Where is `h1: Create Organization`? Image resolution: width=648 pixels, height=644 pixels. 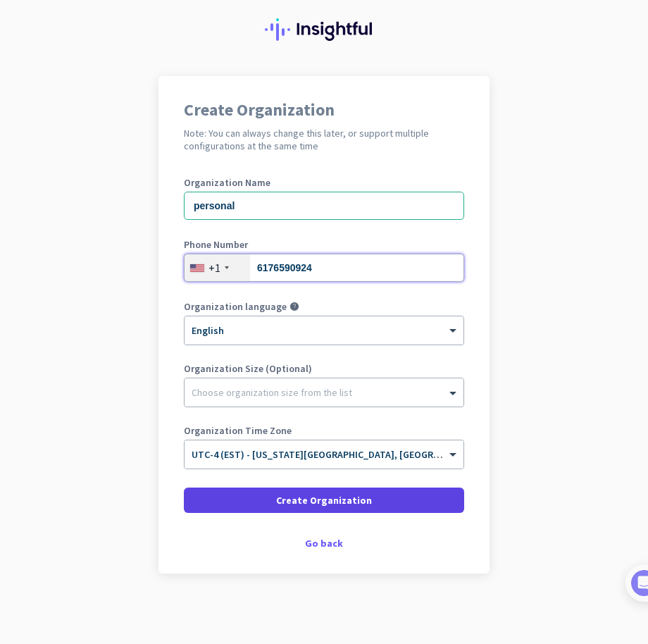 h1: Create Organization is located at coordinates (324, 110).